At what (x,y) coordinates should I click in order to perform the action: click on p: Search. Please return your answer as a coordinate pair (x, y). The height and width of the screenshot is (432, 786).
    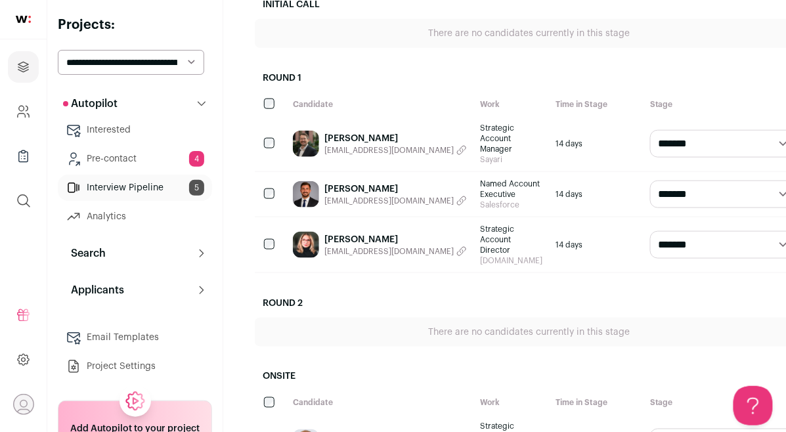
    Looking at the image, I should click on (84, 253).